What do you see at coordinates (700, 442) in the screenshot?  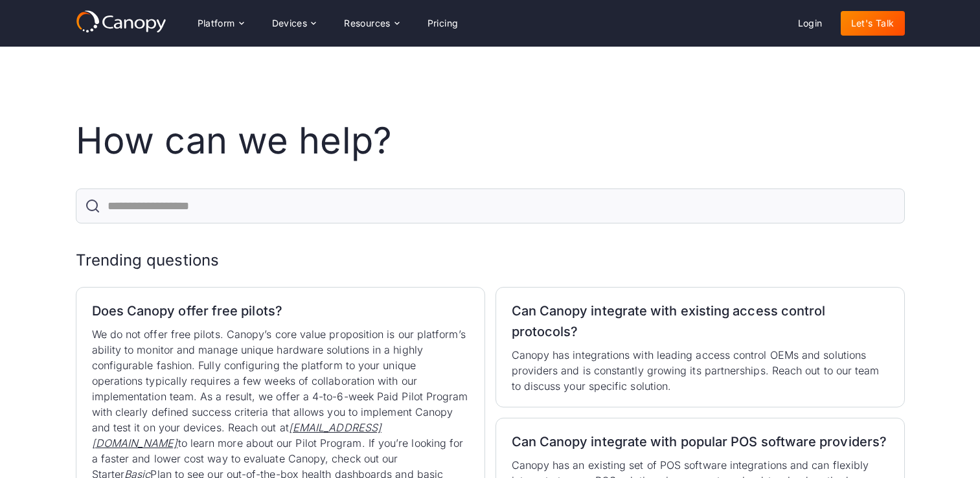 I see `h2: Can Canopy integrate with popular POS software providers?` at bounding box center [700, 442].